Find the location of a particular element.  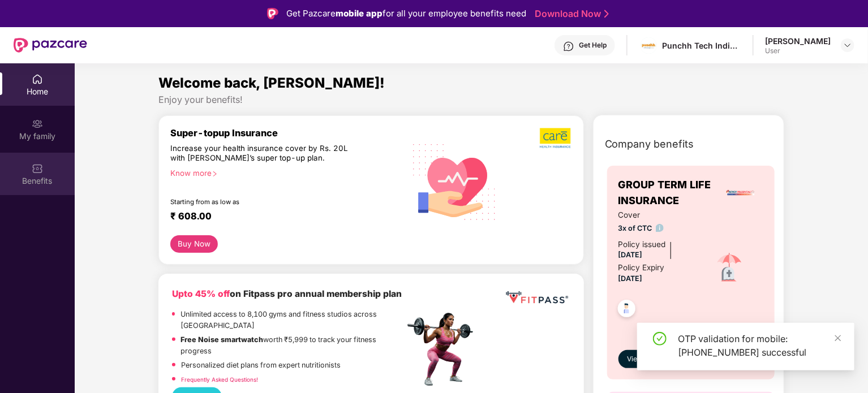

div: Super-topup Insurance is located at coordinates (288, 133).